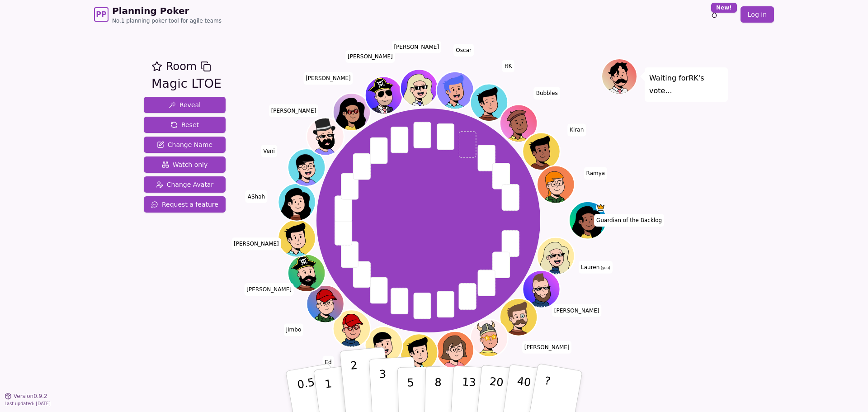 This screenshot has height=412, width=868. What do you see at coordinates (724, 8) in the screenshot?
I see `div: New!` at bounding box center [724, 8].